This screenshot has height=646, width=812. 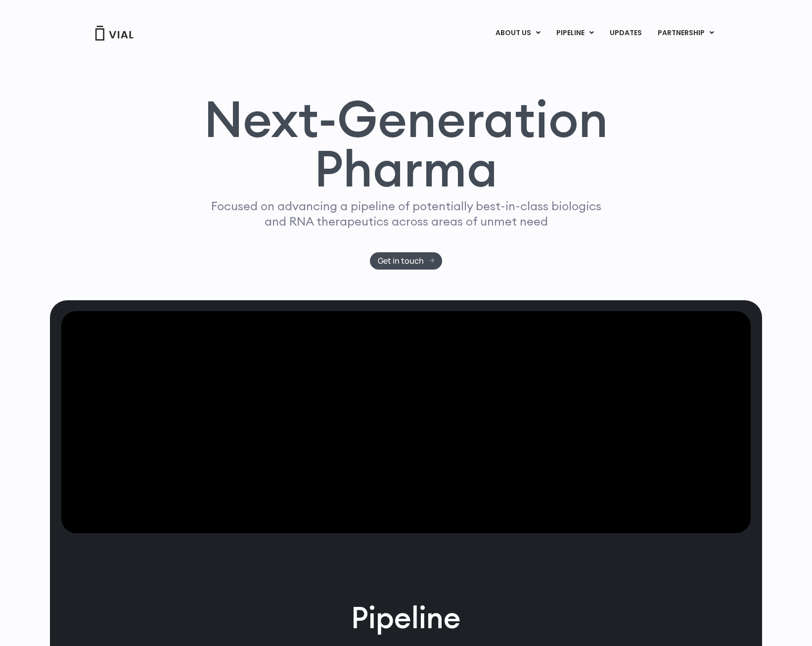 I want to click on h2: Pipeline, so click(x=406, y=618).